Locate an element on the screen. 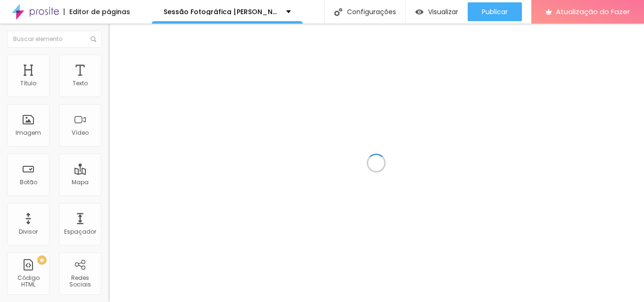 This screenshot has width=644, height=302. font: Espaçador is located at coordinates (80, 231).